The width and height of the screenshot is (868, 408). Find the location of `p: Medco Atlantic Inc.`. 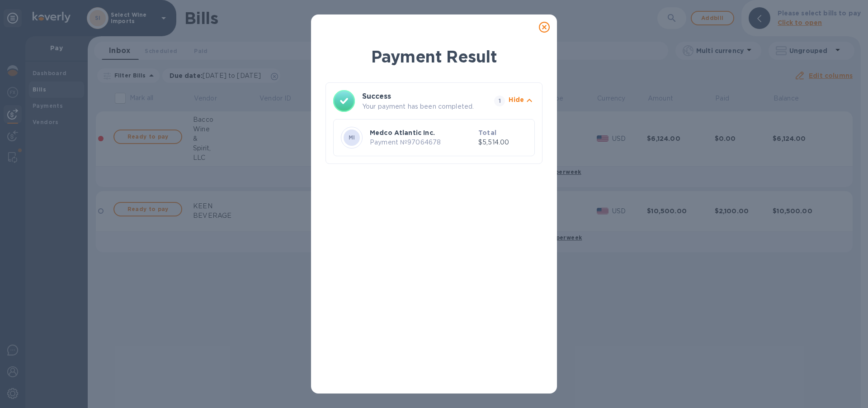

p: Medco Atlantic Inc. is located at coordinates (422, 132).